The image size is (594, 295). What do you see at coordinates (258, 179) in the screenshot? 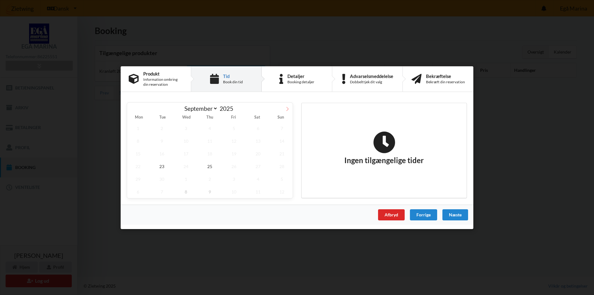
I see `span: October 4, 2025` at bounding box center [258, 179].